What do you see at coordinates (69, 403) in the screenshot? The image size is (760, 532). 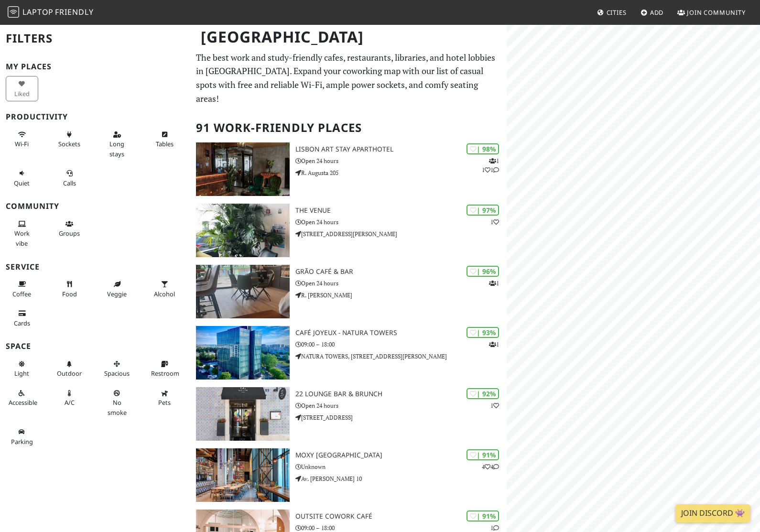 I see `span: Air conditioned` at bounding box center [69, 403].